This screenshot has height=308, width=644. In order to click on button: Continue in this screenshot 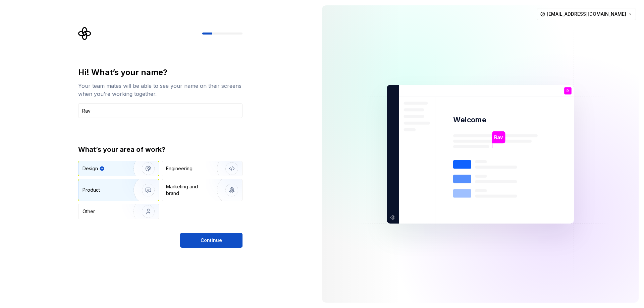, I will do `click(211, 240)`.